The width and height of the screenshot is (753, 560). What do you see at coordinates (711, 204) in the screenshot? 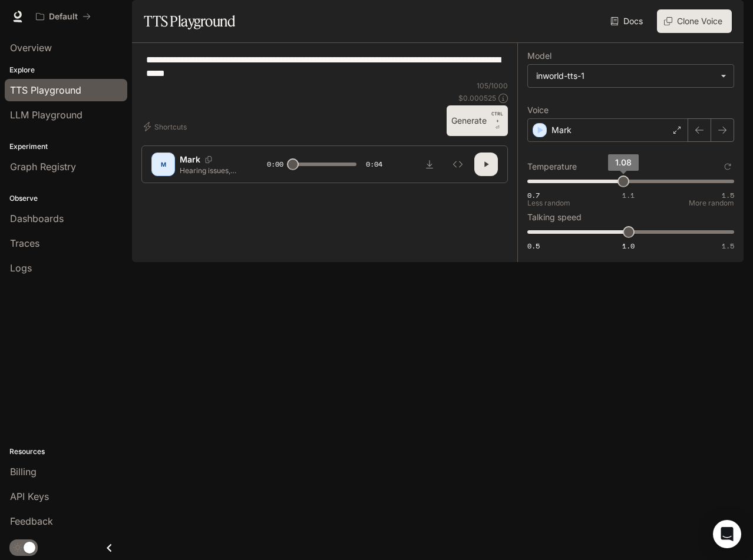
I see `p: More random` at bounding box center [711, 204].